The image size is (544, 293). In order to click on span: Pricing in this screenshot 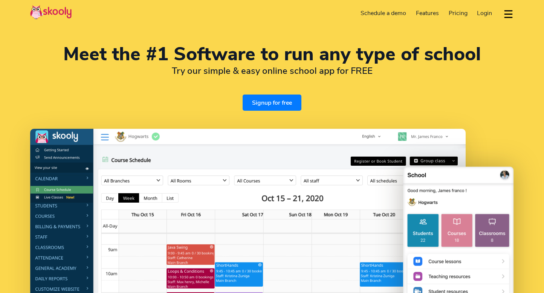, I will do `click(458, 13)`.